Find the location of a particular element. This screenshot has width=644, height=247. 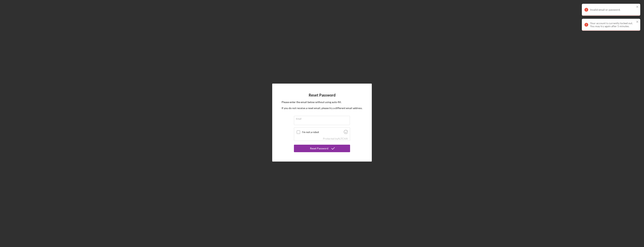

div: Protected by is located at coordinates (335, 139).